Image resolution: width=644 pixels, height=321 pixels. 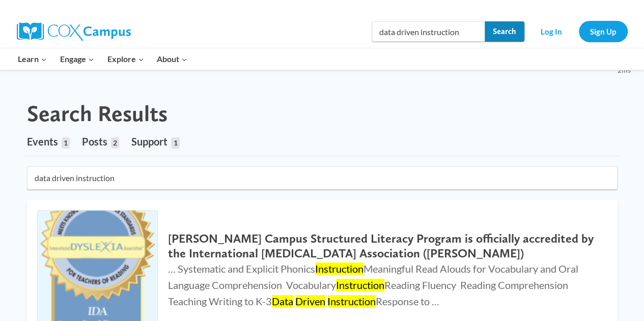 What do you see at coordinates (578, 31) in the screenshot?
I see `nav: Secondary Navigation` at bounding box center [578, 31].